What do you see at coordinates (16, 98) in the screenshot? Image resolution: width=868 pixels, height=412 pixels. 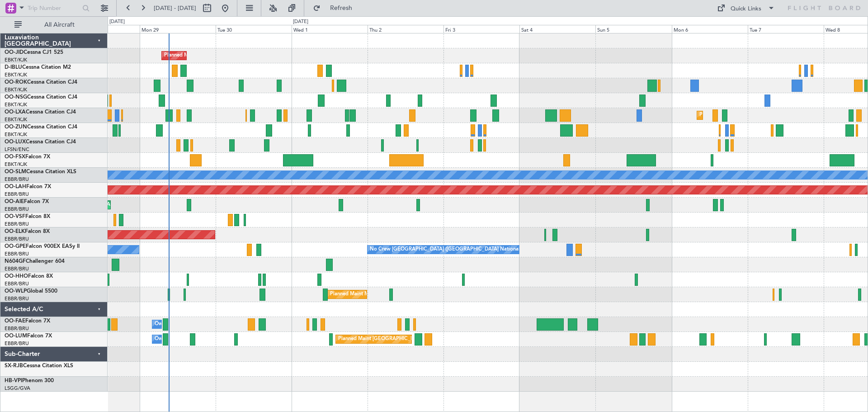 I see `span: OO-NSG` at bounding box center [16, 98].